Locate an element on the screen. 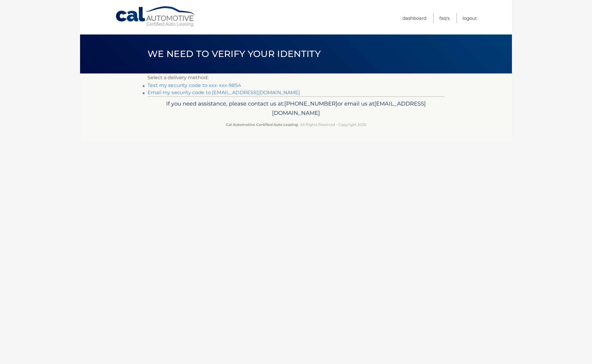 This screenshot has width=592, height=364. span: We need to verify your identity is located at coordinates (234, 54).